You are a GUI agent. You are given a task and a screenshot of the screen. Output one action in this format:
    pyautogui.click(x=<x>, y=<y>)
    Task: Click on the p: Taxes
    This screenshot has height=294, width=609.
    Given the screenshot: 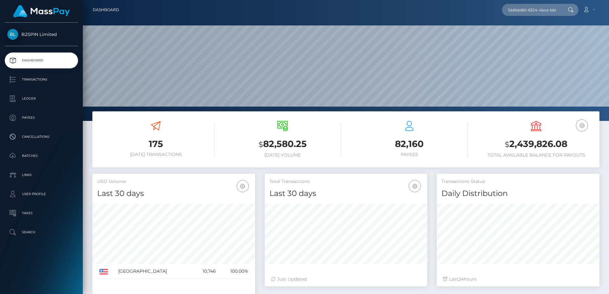 What is the action you would take?
    pyautogui.click(x=41, y=214)
    